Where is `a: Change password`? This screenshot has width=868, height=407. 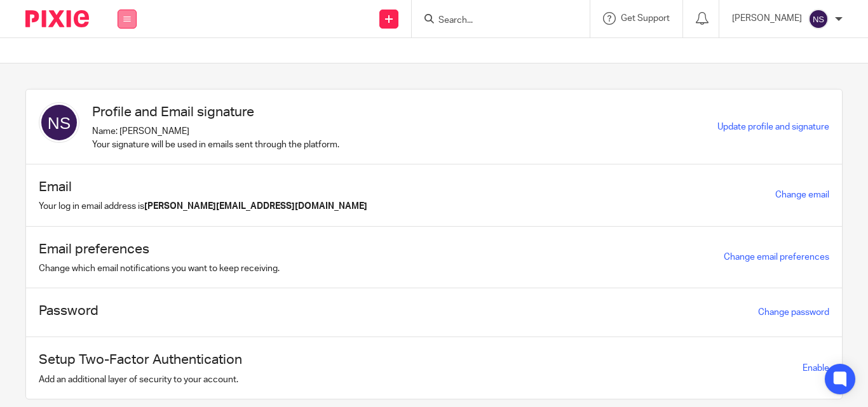 a: Change password is located at coordinates (794, 312).